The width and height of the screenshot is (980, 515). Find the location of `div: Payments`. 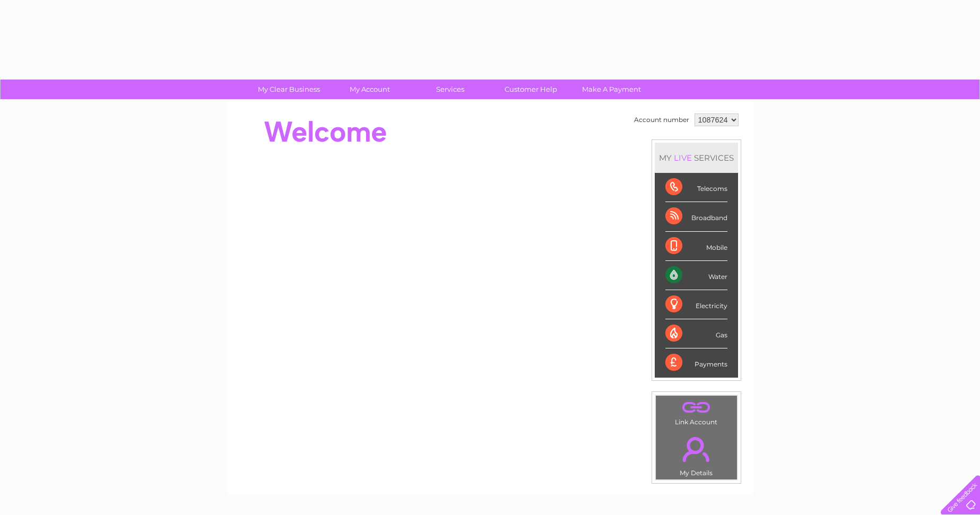

div: Payments is located at coordinates (696, 363).